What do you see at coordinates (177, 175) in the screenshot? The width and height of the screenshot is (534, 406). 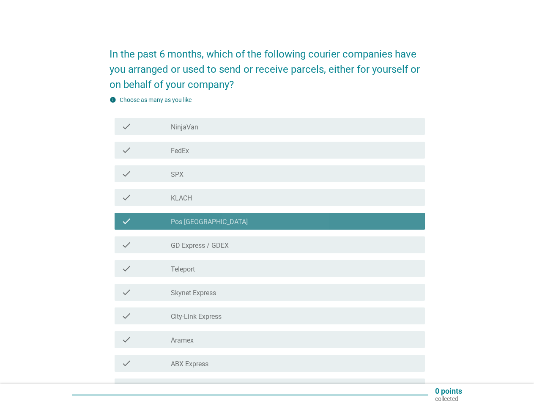 I see `label: SPX` at bounding box center [177, 175].